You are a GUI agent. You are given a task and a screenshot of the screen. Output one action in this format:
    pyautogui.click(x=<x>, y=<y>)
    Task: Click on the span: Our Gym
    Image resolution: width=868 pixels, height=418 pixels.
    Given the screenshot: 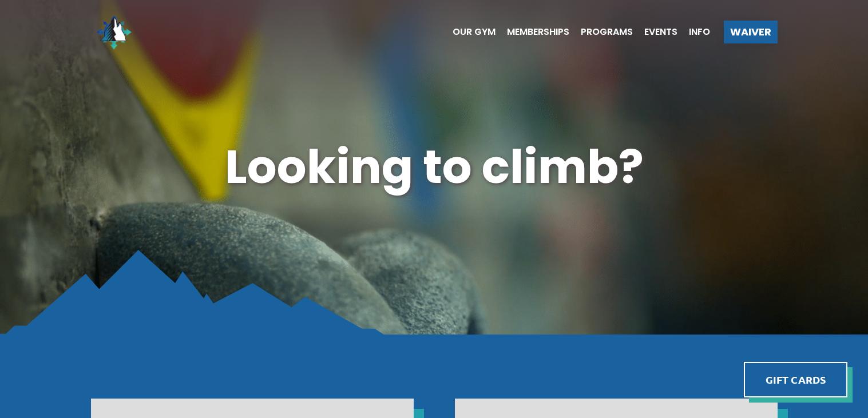 What is the action you would take?
    pyautogui.click(x=474, y=32)
    